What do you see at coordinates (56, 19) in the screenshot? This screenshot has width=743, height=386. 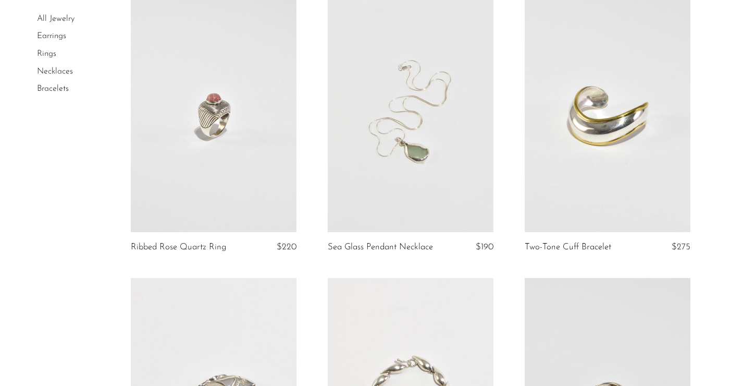 I see `a: All Jewelry` at bounding box center [56, 19].